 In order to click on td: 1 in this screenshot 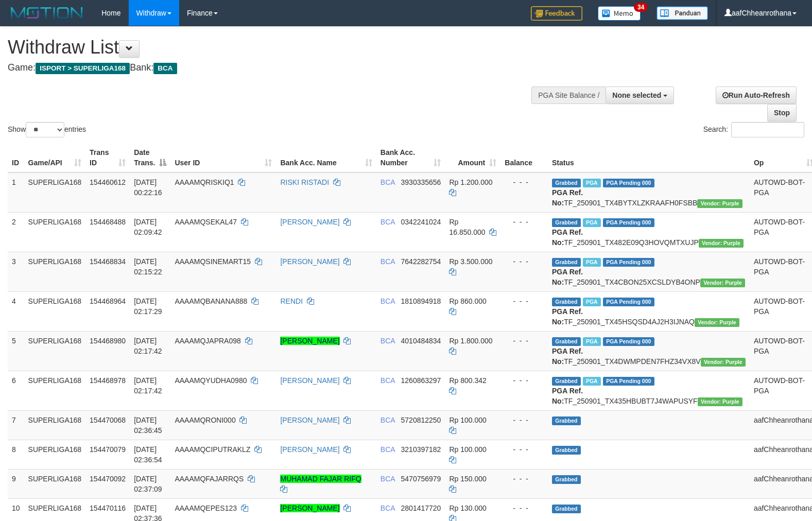, I will do `click(16, 192)`.